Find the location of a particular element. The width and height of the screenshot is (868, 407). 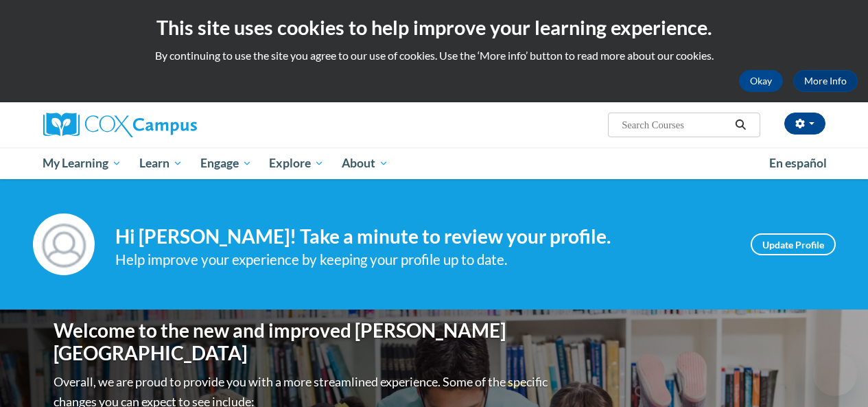

img: Cox Campus is located at coordinates (120, 125).